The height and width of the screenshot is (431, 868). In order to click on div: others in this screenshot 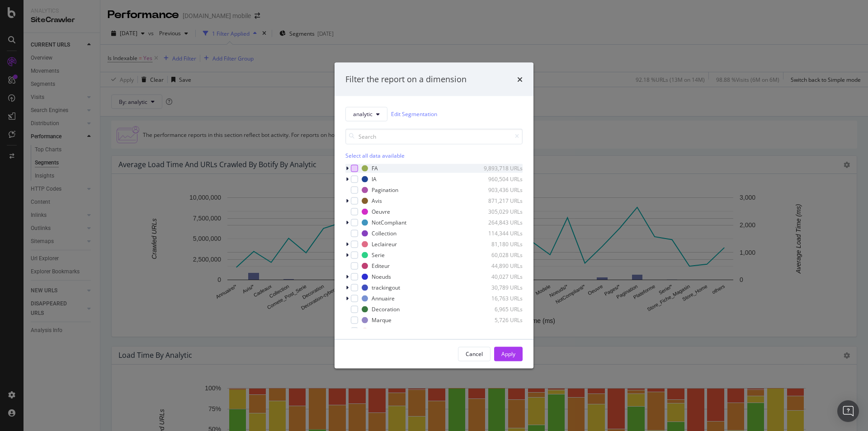, I will do `click(380, 331)`.